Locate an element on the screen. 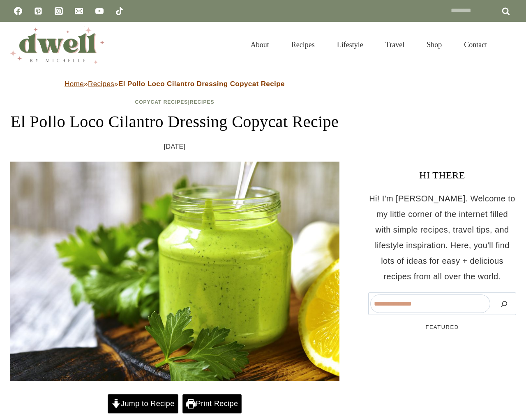 This screenshot has height=420, width=526. a: Contact is located at coordinates (475, 44).